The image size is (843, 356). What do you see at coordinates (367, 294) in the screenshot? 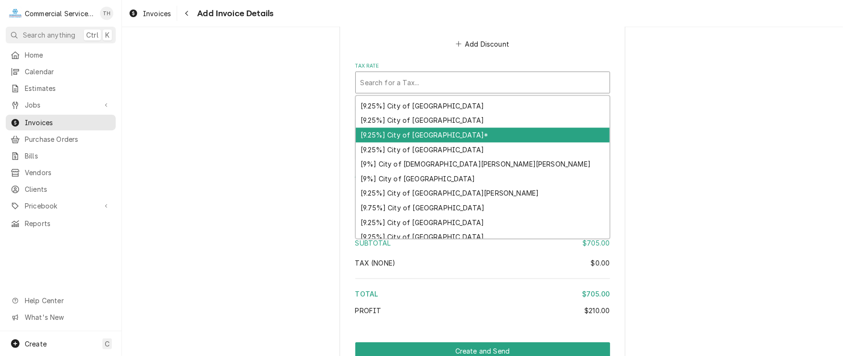
I see `span: Total` at bounding box center [367, 294].